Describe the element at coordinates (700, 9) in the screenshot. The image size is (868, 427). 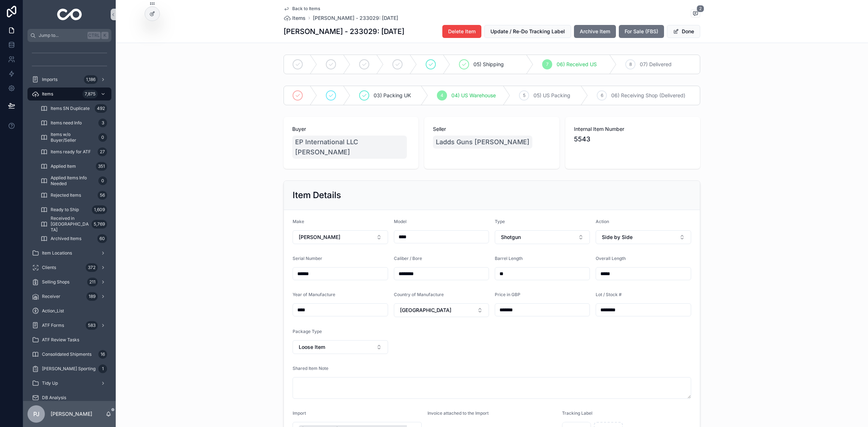
I see `span: 2` at that location.